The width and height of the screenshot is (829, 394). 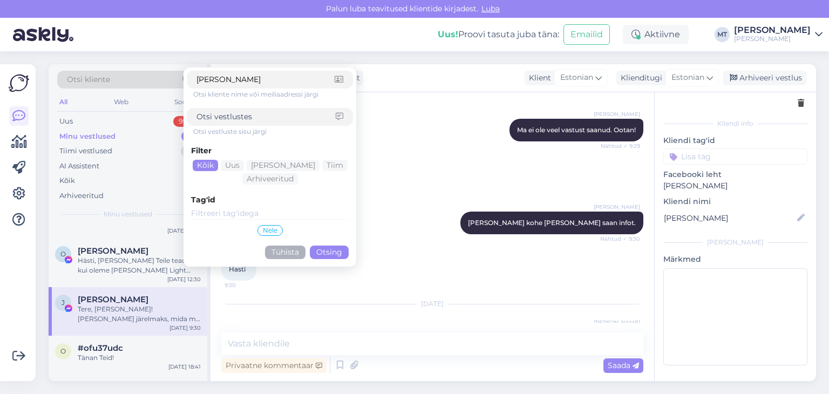 I want to click on p: Märkmed, so click(x=735, y=259).